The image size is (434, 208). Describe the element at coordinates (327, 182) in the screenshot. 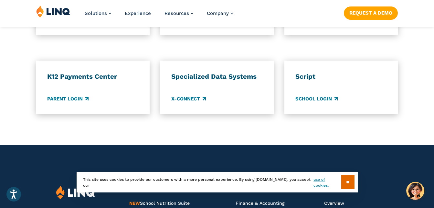

I see `a: use of cookies.` at that location.